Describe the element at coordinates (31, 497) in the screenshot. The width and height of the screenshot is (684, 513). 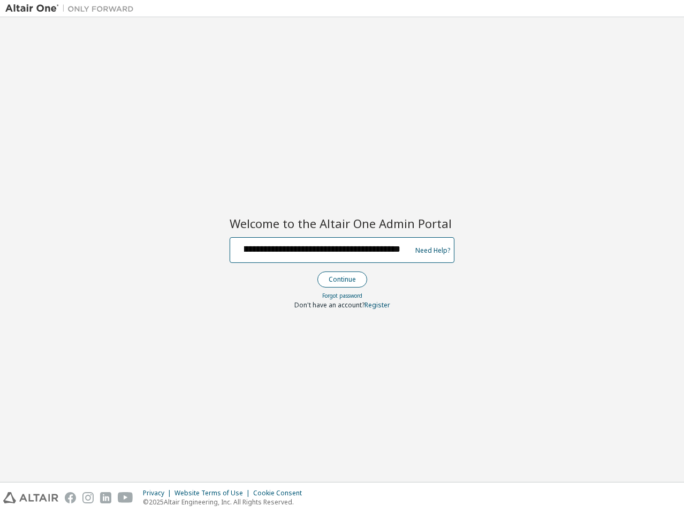
I see `img: altair_logo.svg` at that location.